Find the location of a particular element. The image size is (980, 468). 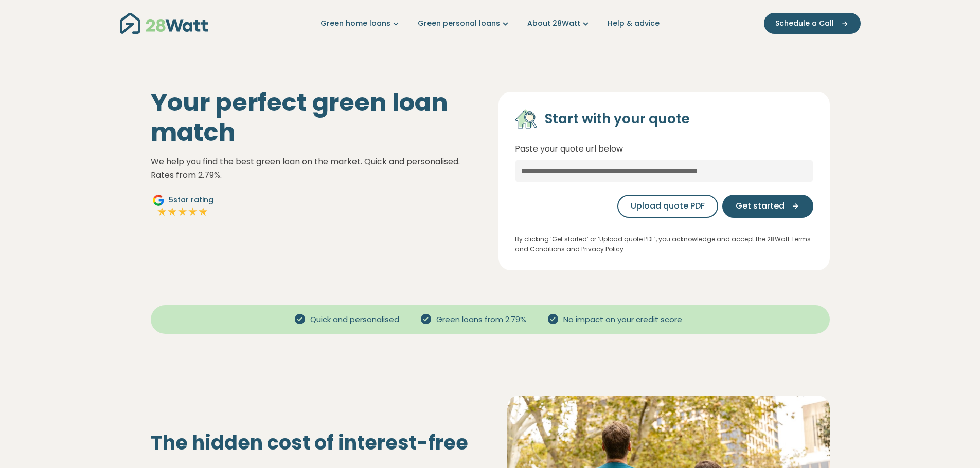

p: We help you find the best green loan on the market. Quick and personalised. Rates from 2.79%. is located at coordinates (316, 168).